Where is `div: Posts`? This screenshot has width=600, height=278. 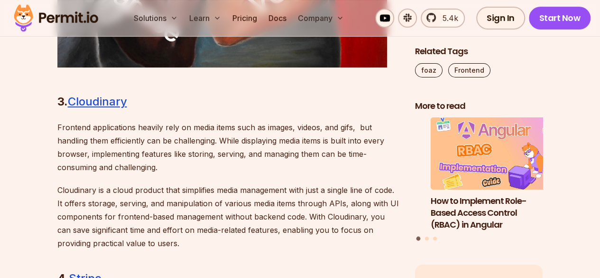
div: Posts is located at coordinates (479, 180).